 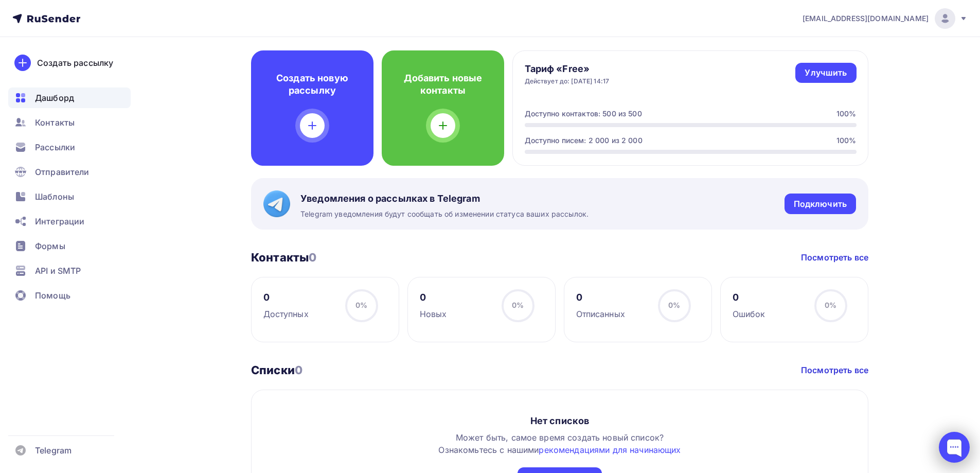 I want to click on span: Отправители, so click(x=62, y=172).